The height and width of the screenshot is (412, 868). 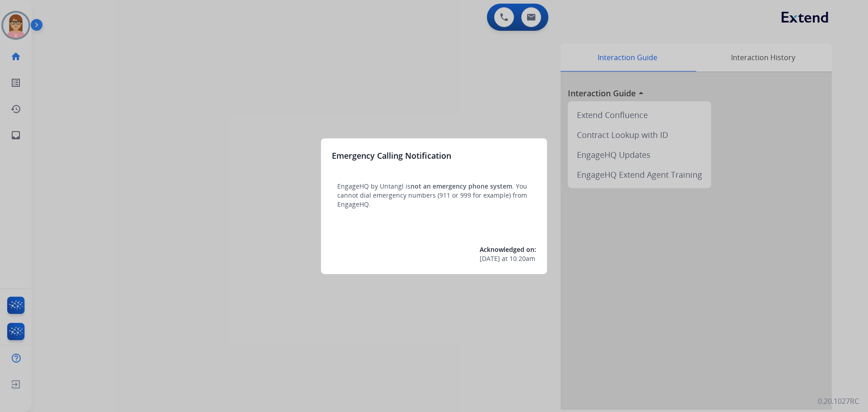 I want to click on p: EngageHQ by Untangl is . You cannot dial emergency numbers (911 or 999 for example) from EngageHQ., so click(x=434, y=195).